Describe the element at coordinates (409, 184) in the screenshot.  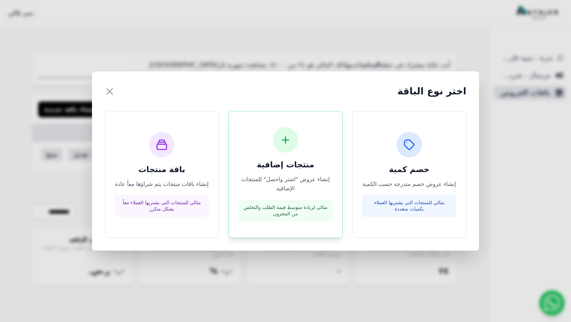
I see `p: إنشاء عروض خصم متدرجة حسب الكمية` at that location.